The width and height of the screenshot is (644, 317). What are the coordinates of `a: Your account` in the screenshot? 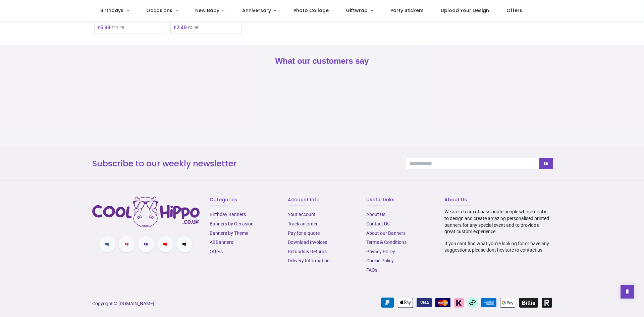 It's located at (302, 215).